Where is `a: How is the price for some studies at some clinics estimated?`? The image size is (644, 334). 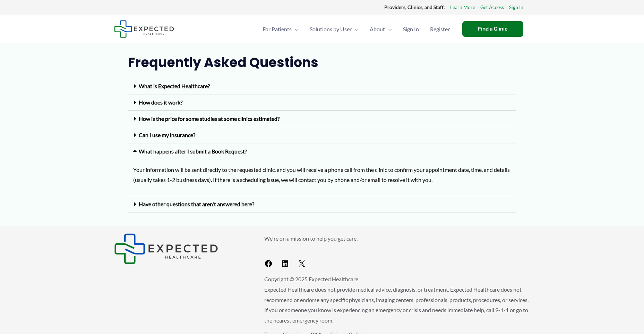
a: How is the price for some studies at some clinics estimated? is located at coordinates (209, 119).